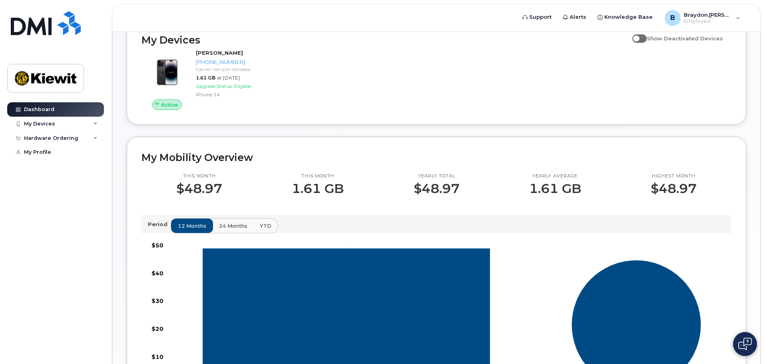  Describe the element at coordinates (708, 21) in the screenshot. I see `span: Employee` at that location.